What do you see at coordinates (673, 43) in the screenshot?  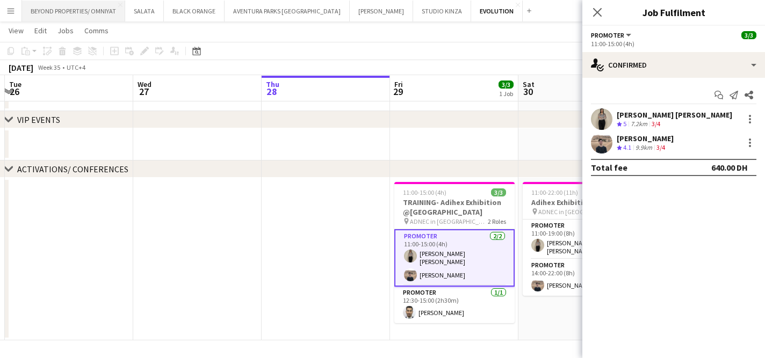 I see `div: 11:00-15:00 (4h)` at bounding box center [673, 43].